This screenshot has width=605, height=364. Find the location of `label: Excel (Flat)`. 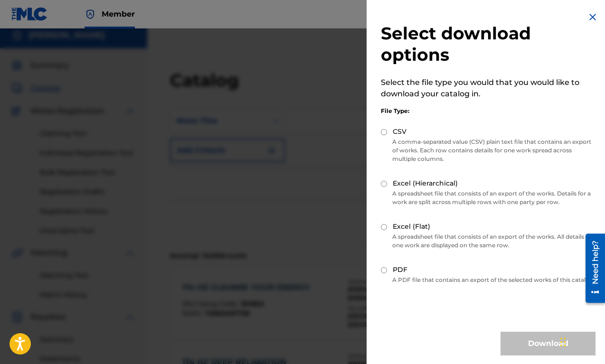

label: Excel (Flat) is located at coordinates (412, 226).